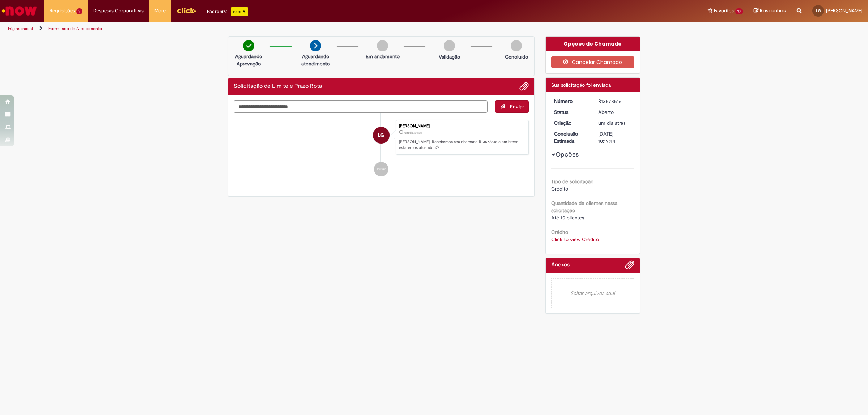  What do you see at coordinates (277, 87) in the screenshot?
I see `h2: Solicitação de Limite e Prazo Rota Histórico de tíquete` at bounding box center [277, 87].